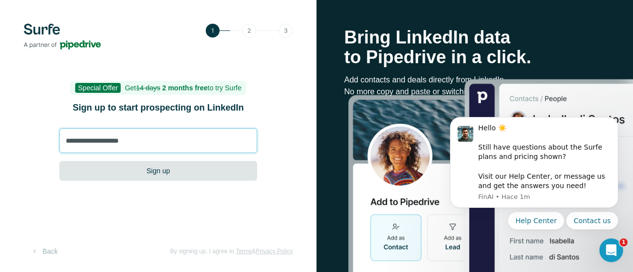 The image size is (633, 272). What do you see at coordinates (62, 37) in the screenshot?
I see `img: Surfe's logo` at bounding box center [62, 37].